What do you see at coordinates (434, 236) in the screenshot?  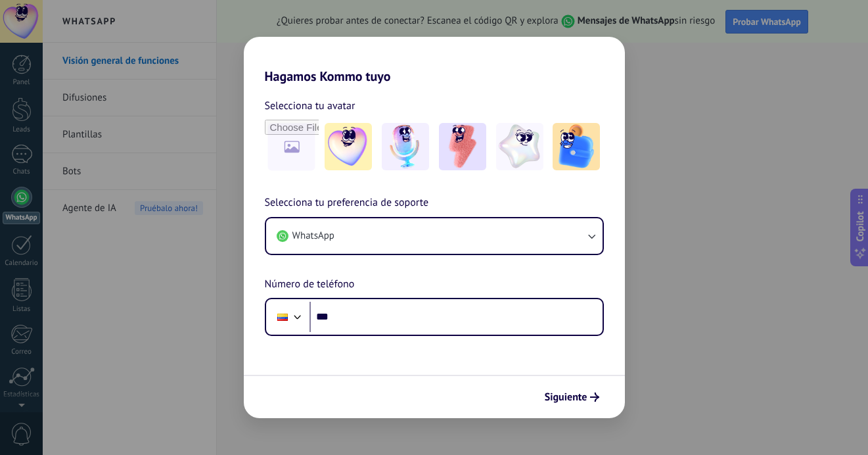 I see `button: WhatsApp` at bounding box center [434, 236].